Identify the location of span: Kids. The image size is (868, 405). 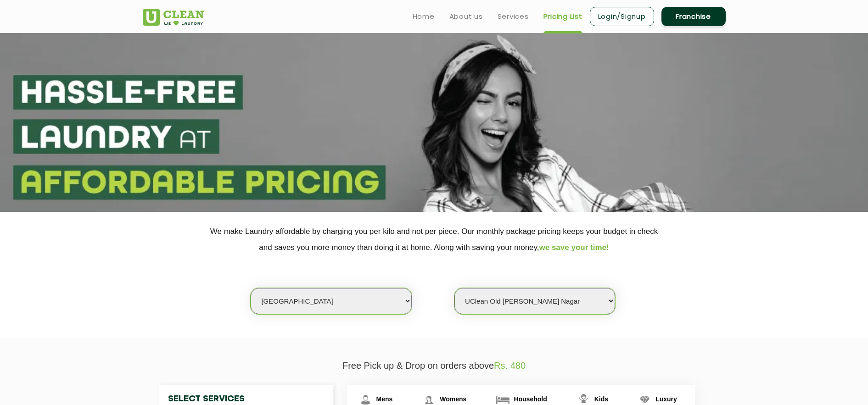
(601, 399).